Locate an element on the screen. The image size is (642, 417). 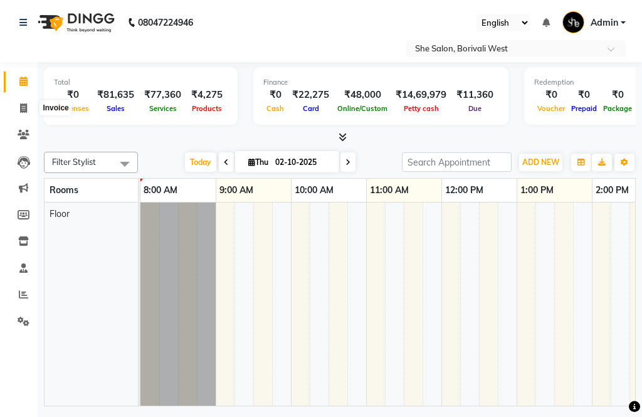
div: ₹81,635 is located at coordinates (115, 95).